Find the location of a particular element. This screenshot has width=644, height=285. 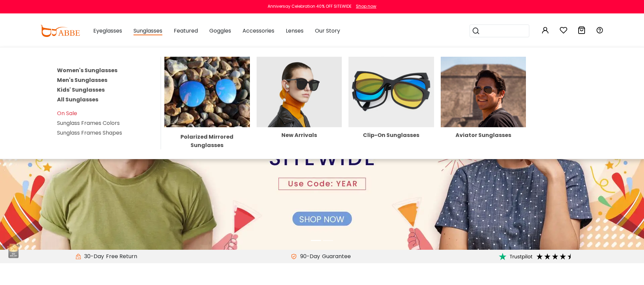

img: abbeglasses.com is located at coordinates (60, 31).